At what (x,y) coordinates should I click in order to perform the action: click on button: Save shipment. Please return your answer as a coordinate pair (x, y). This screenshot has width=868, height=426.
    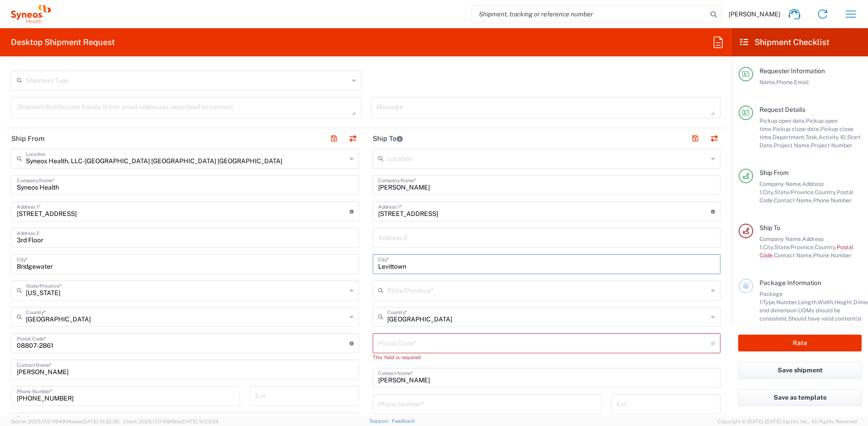
    Looking at the image, I should click on (800, 370).